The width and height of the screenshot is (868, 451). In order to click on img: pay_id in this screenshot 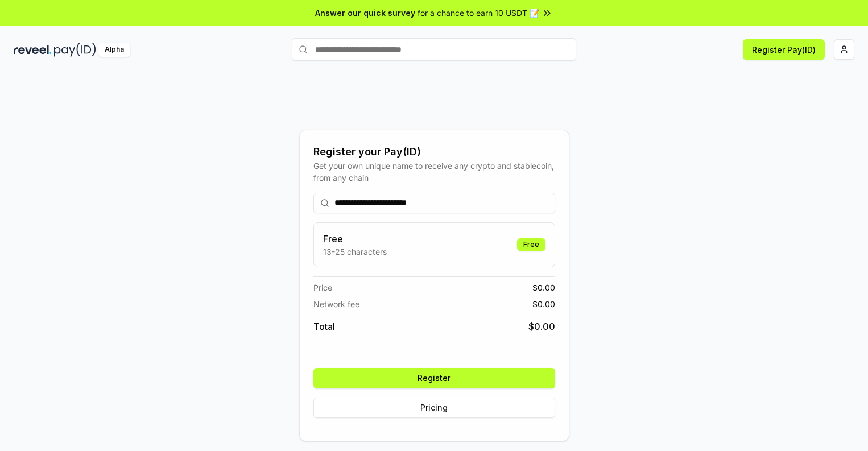, I will do `click(75, 49)`.